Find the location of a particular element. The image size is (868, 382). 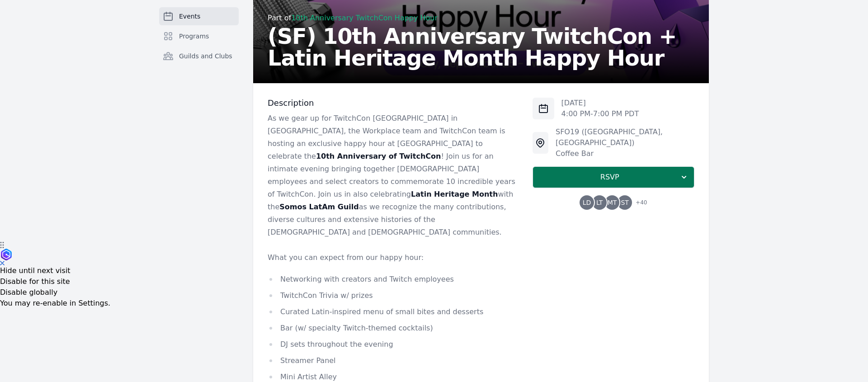

div: Coffee Bar is located at coordinates (625, 154).